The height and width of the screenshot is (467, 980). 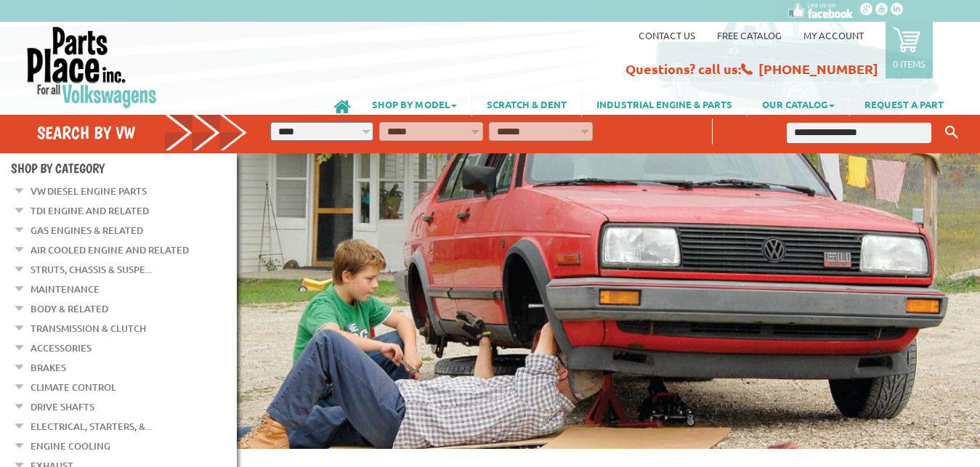 What do you see at coordinates (799, 104) in the screenshot?
I see `a: OUR CATALOG` at bounding box center [799, 104].